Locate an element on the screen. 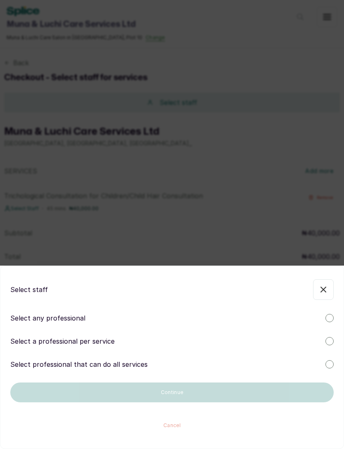 Image resolution: width=344 pixels, height=449 pixels. button: Cancel is located at coordinates (172, 425).